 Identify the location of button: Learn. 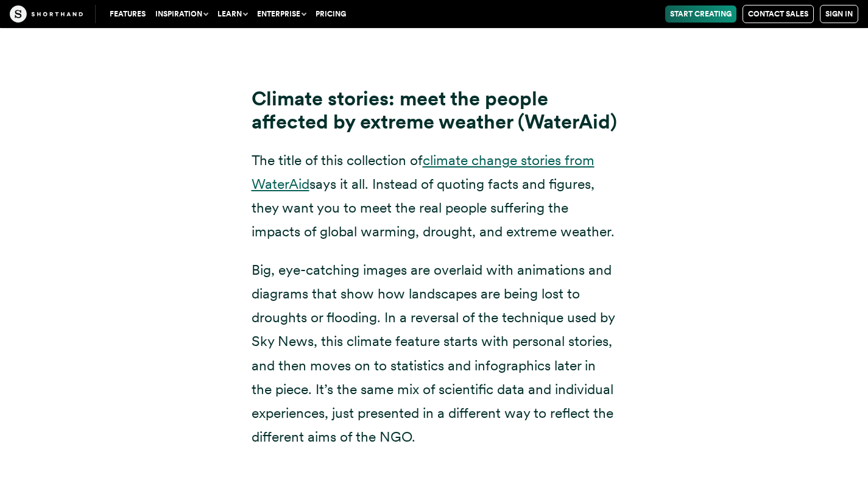
(232, 14).